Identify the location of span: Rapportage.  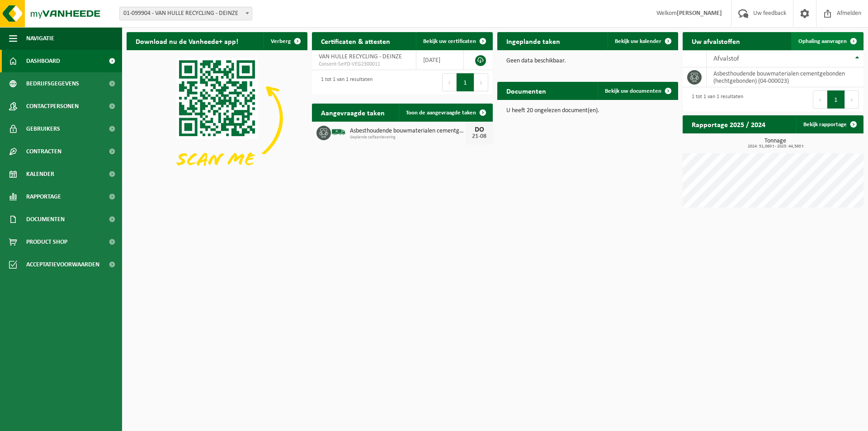
(44, 197).